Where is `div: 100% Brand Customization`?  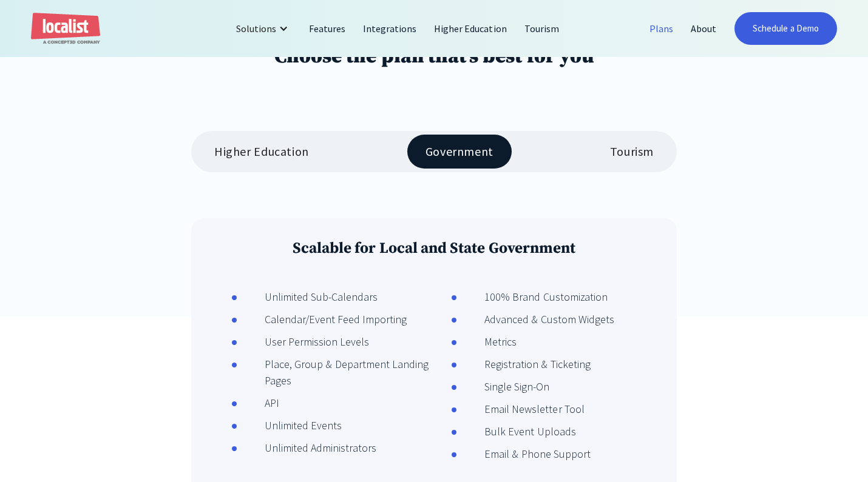 div: 100% Brand Customization is located at coordinates (532, 296).